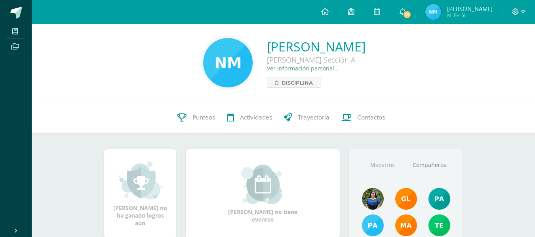 The image size is (535, 237). What do you see at coordinates (363, 118) in the screenshot?
I see `a: Contactos` at bounding box center [363, 118].